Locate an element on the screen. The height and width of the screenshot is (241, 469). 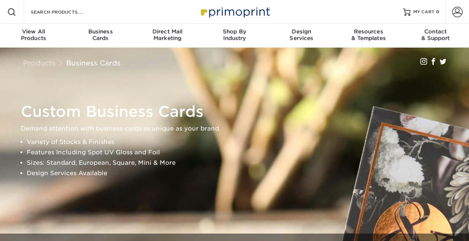
li: Variety of Stocks & Finishes is located at coordinates (241, 142).